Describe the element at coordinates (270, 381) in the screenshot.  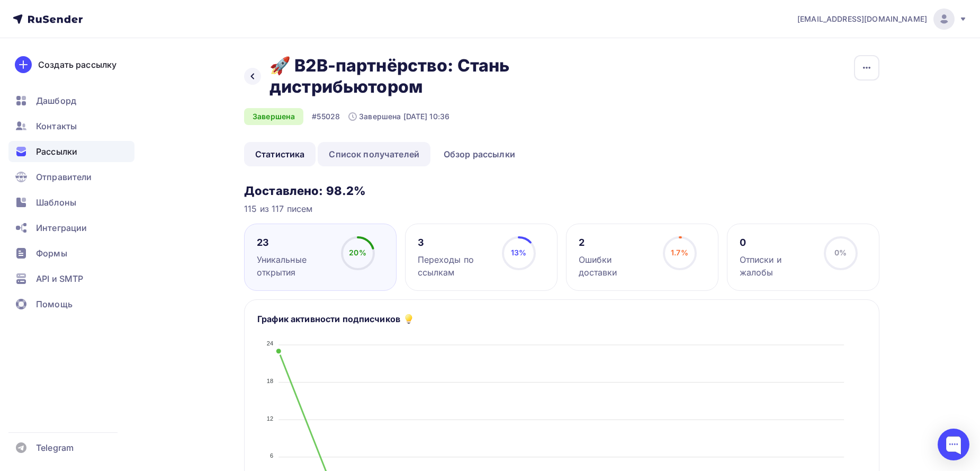
I see `tspan: 18` at that location.